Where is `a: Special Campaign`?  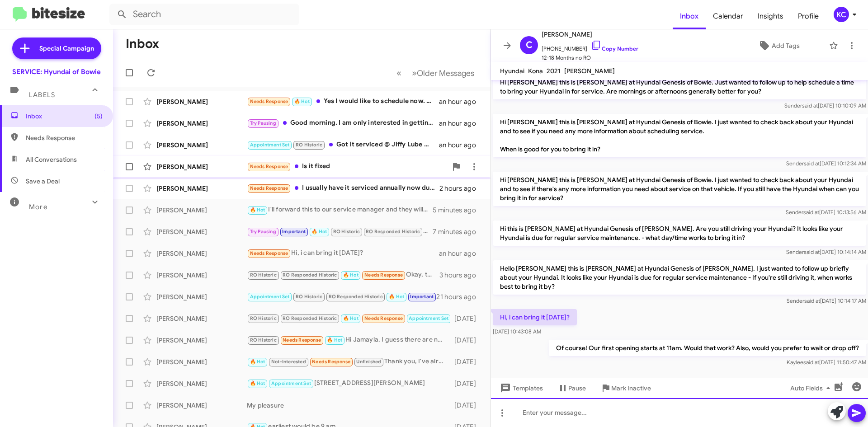
a: Special Campaign is located at coordinates (56, 48).